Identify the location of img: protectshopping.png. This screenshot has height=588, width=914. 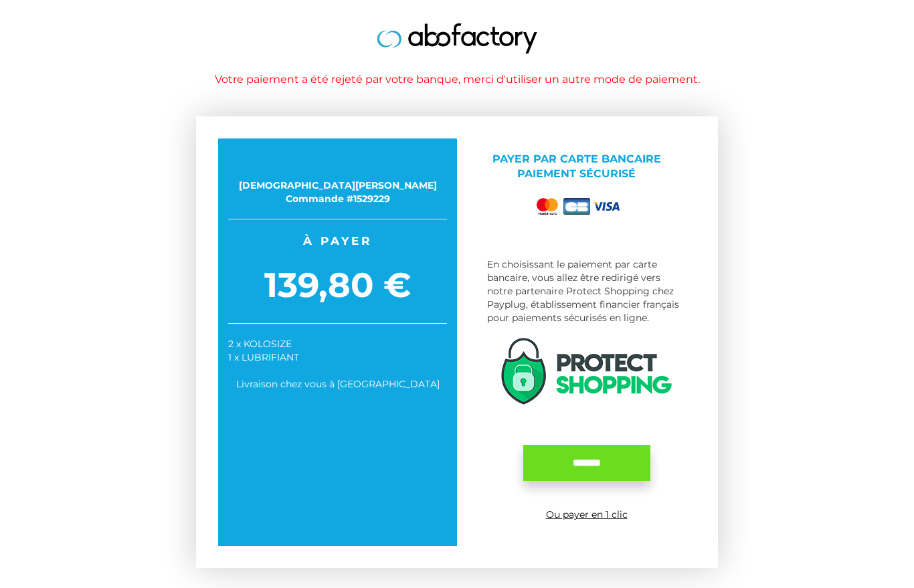
(586, 371).